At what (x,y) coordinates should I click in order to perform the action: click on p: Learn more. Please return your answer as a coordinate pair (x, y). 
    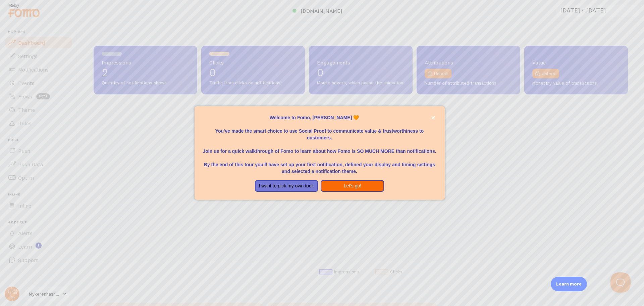
    Looking at the image, I should click on (569, 284).